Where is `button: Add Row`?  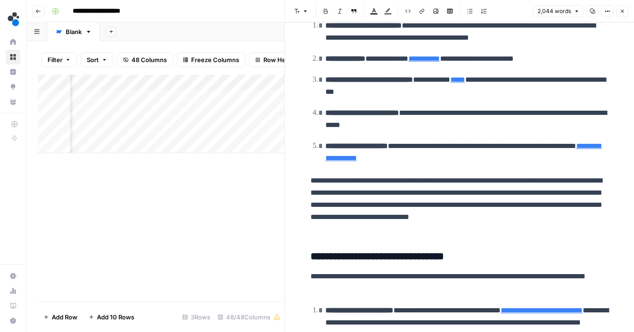
button: Add Row is located at coordinates (60, 317).